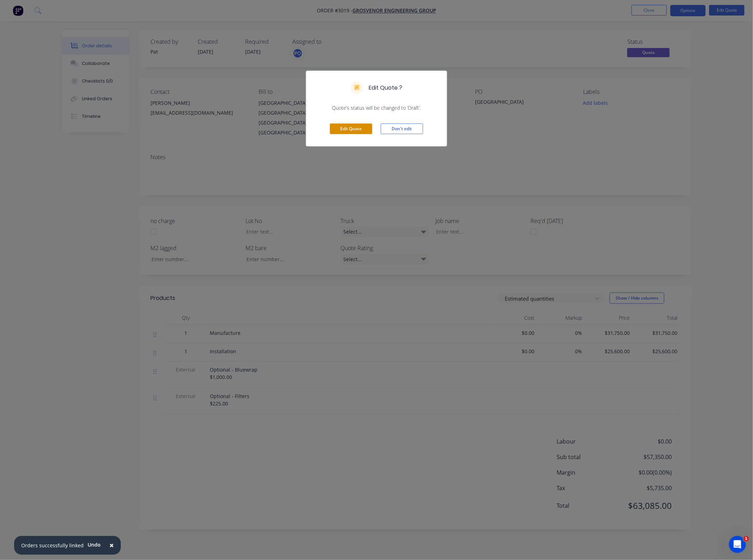 The width and height of the screenshot is (753, 560). Describe the element at coordinates (112, 545) in the screenshot. I see `button: Close` at that location.